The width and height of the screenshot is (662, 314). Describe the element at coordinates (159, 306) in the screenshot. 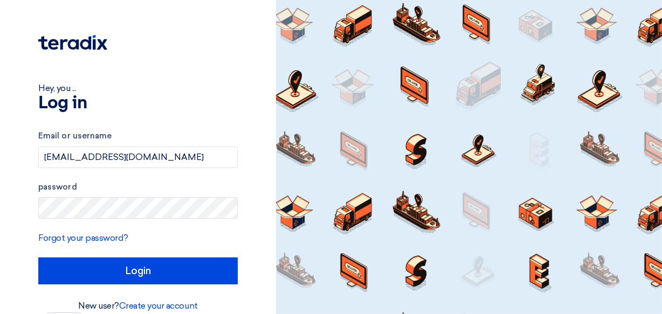

I see `a: Create your account` at that location.